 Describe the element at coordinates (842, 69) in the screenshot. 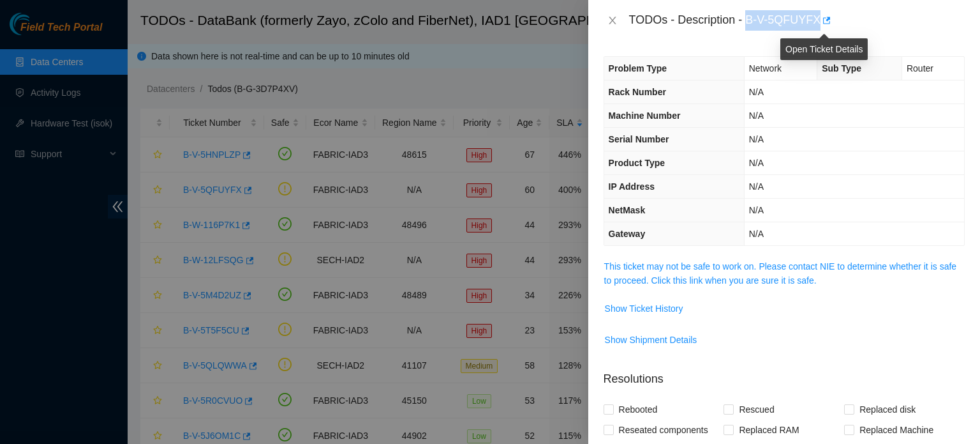

I see `span: Sub Type` at that location.